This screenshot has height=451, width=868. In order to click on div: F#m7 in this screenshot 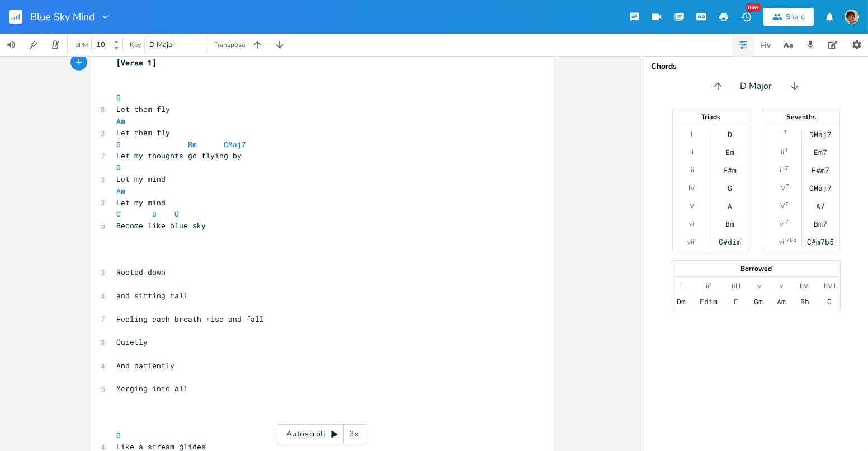, I will do `click(821, 170)`.